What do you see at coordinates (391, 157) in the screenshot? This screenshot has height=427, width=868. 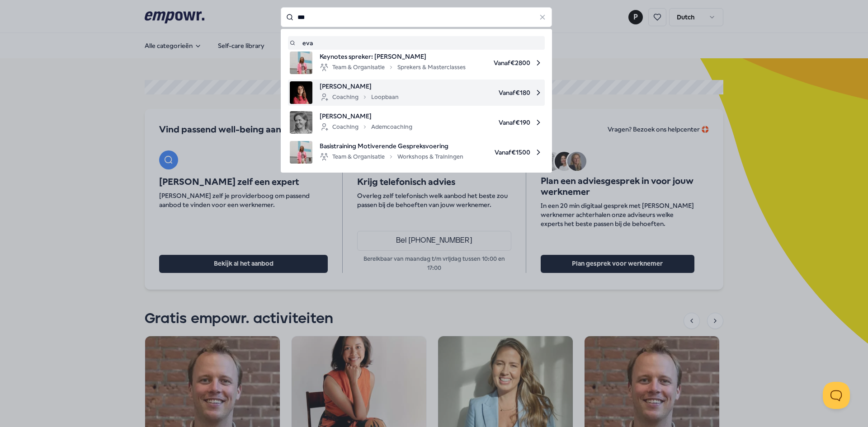 I see `div: Team & Organisatie Workshops & Trainingen` at bounding box center [391, 157].